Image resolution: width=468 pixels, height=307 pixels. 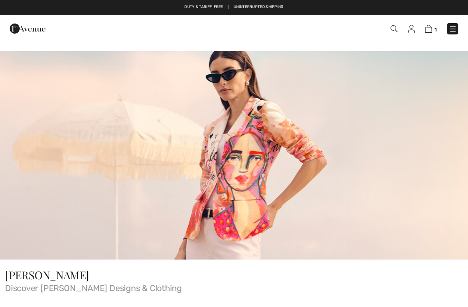 What do you see at coordinates (411, 29) in the screenshot?
I see `img: My Info` at bounding box center [411, 29].